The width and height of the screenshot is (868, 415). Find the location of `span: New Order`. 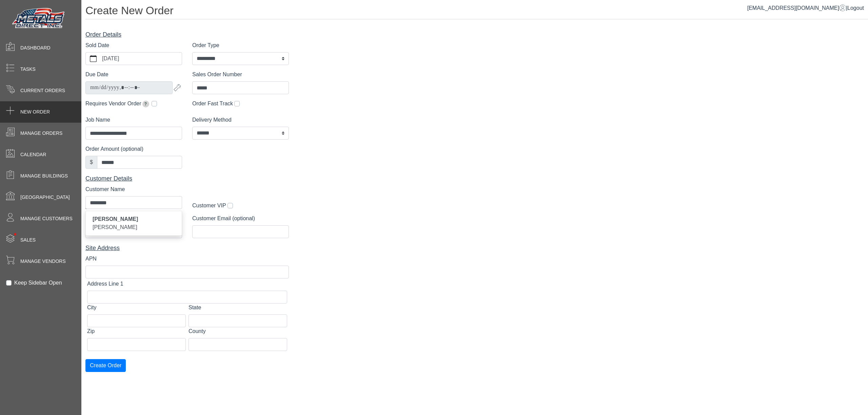

span: New Order is located at coordinates (35, 112).